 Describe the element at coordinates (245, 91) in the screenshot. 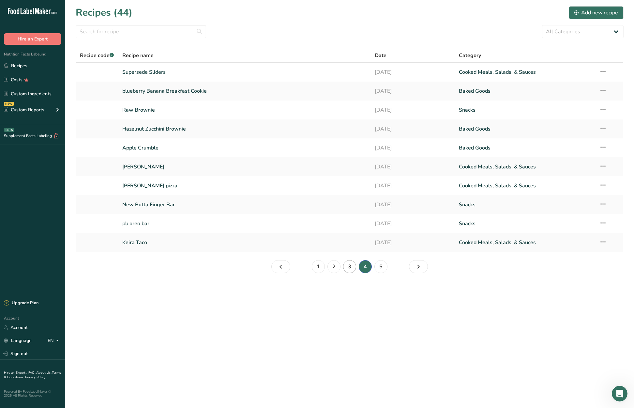

I see `a: blueberry Banana Breakfast Cookie` at that location.